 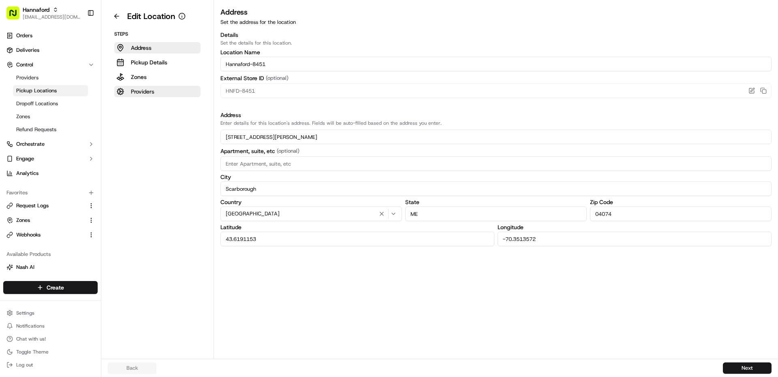 I want to click on input: Enter Longitude, so click(x=634, y=239).